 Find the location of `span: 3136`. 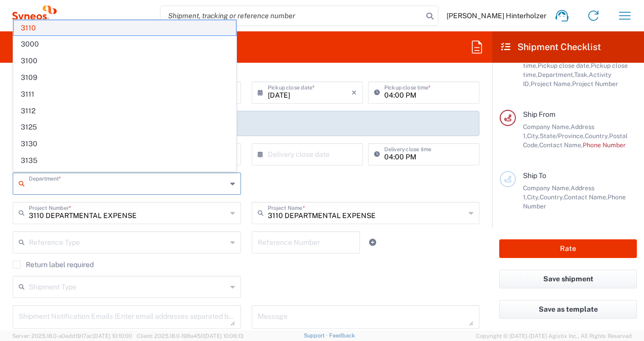

span: 3136 is located at coordinates (125, 177).